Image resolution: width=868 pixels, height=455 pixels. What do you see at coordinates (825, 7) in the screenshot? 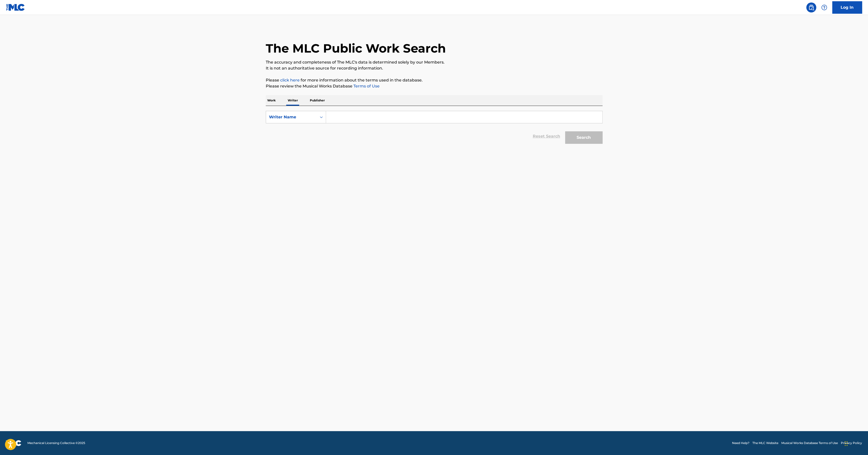
I see `img: help` at bounding box center [825, 7].